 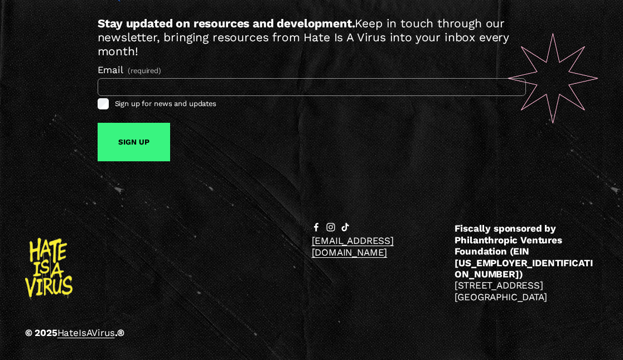 I want to click on strong: © 2025, so click(x=41, y=333).